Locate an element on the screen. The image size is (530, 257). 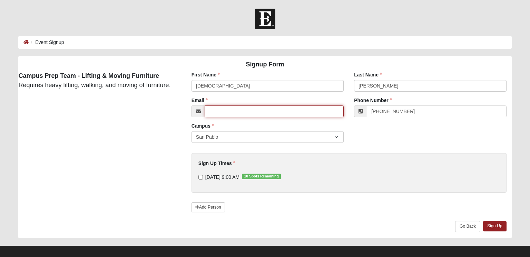
span: 10 Spots Remaining is located at coordinates (261, 176).